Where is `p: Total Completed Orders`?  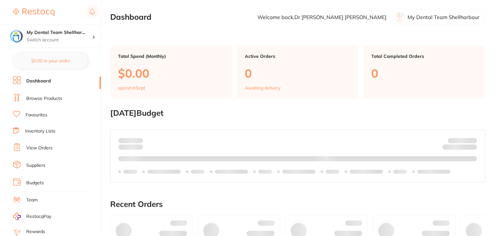 p: Total Completed Orders is located at coordinates (424, 56).